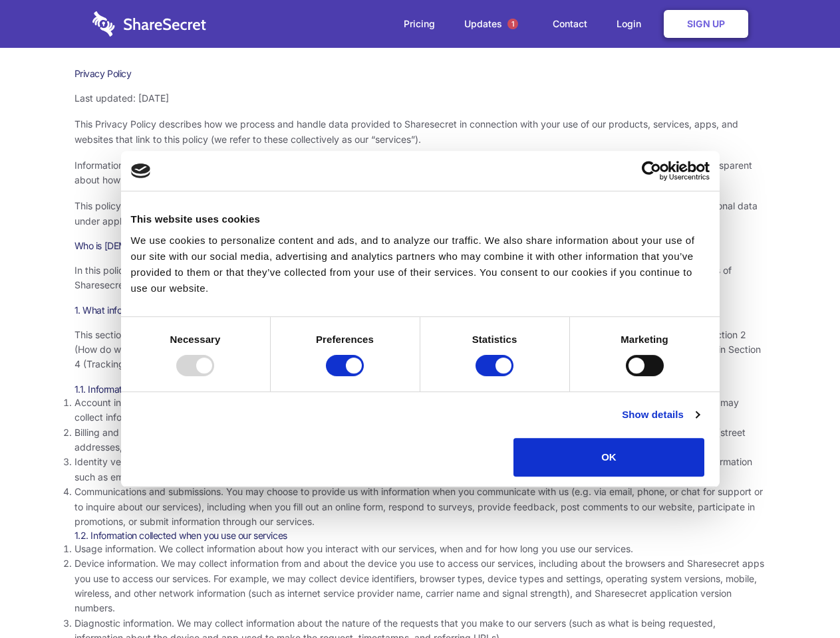 The height and width of the screenshot is (638, 840). Describe the element at coordinates (420, 219) in the screenshot. I see `div: This website uses cookies` at that location.